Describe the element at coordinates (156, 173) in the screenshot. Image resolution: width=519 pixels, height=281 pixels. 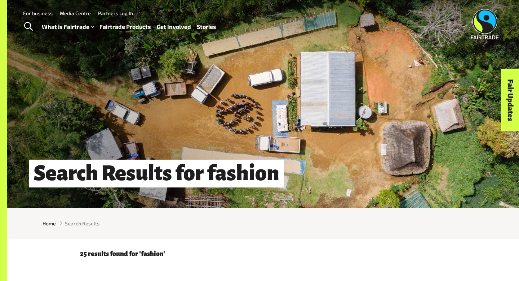
I see `h1: Search Results for fashion` at that location.